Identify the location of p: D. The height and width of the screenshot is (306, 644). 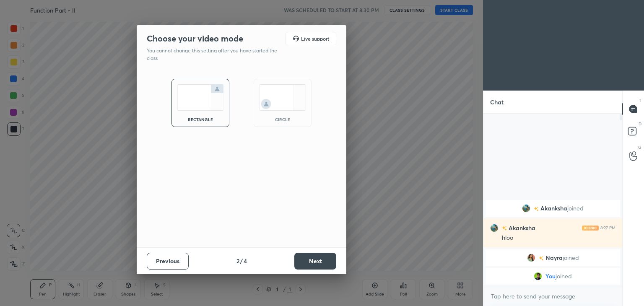
(640, 123).